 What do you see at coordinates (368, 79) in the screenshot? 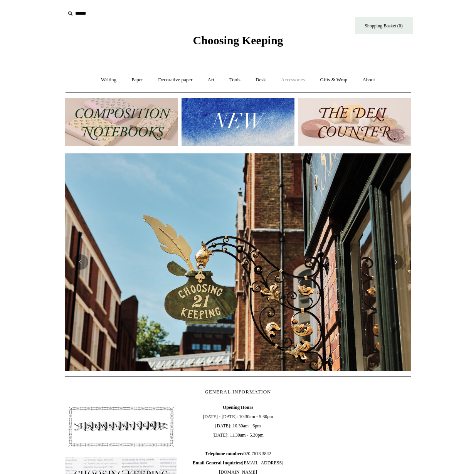
I see `a: About` at bounding box center [368, 79].